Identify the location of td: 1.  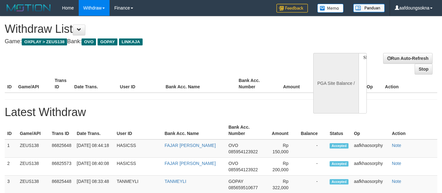
(11, 148).